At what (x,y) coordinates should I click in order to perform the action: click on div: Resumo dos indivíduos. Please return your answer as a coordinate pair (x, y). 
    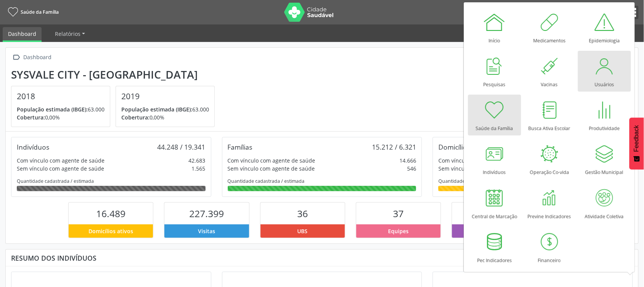
    Looking at the image, I should click on (322, 258).